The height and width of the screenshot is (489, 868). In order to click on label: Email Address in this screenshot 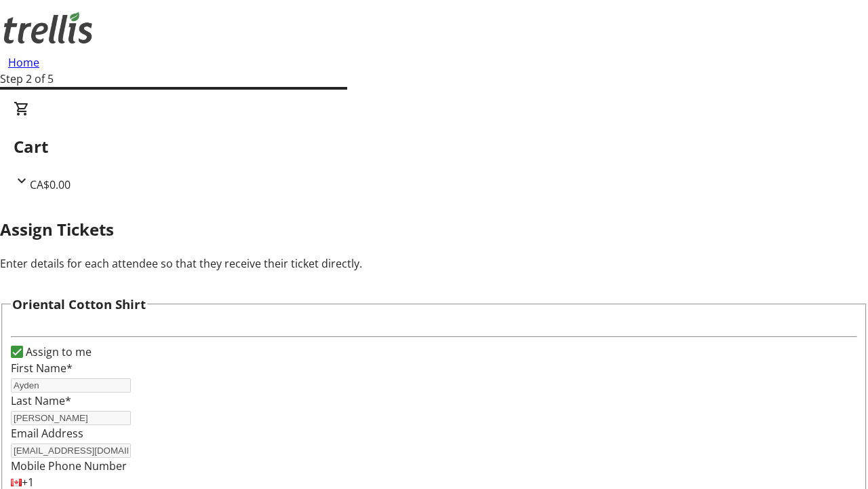, I will do `click(47, 433)`.